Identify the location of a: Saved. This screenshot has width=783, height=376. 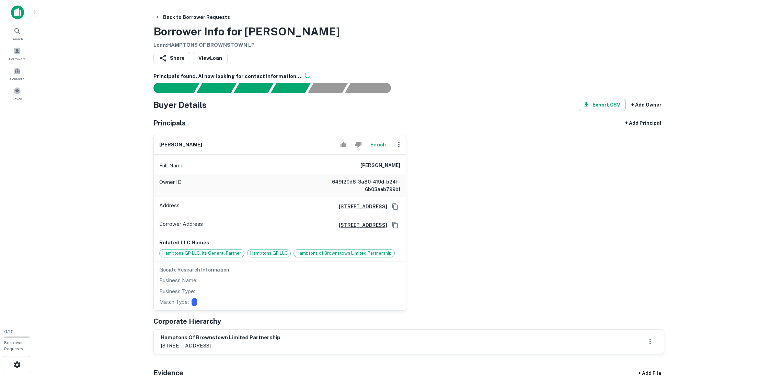
(17, 93).